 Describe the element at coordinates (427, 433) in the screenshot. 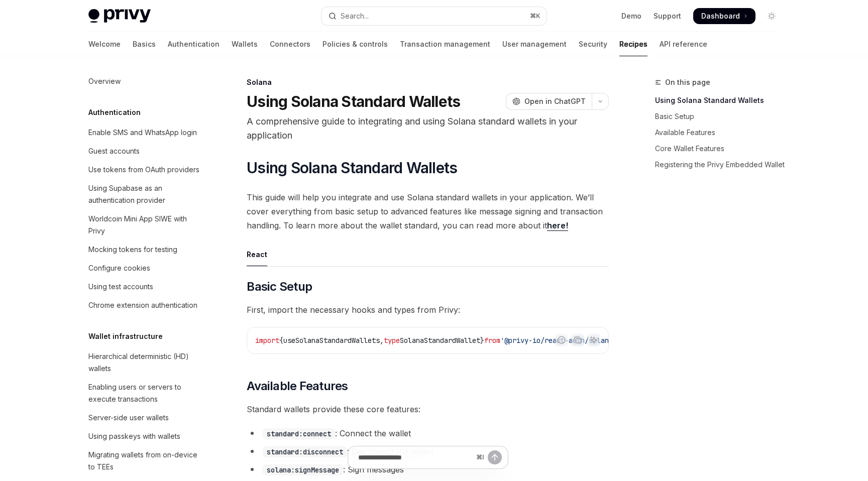

I see `li: : Connect the wallet` at that location.